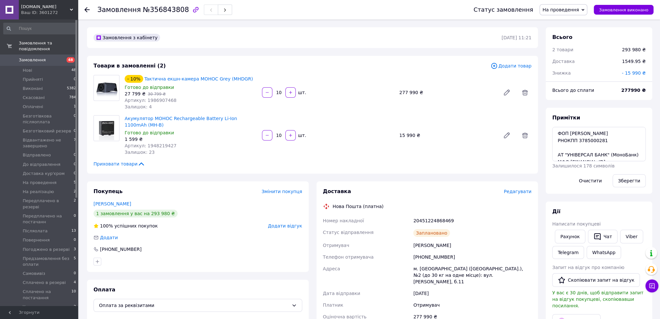  Describe the element at coordinates (33, 89) in the screenshot. I see `span: Виконані` at that location.